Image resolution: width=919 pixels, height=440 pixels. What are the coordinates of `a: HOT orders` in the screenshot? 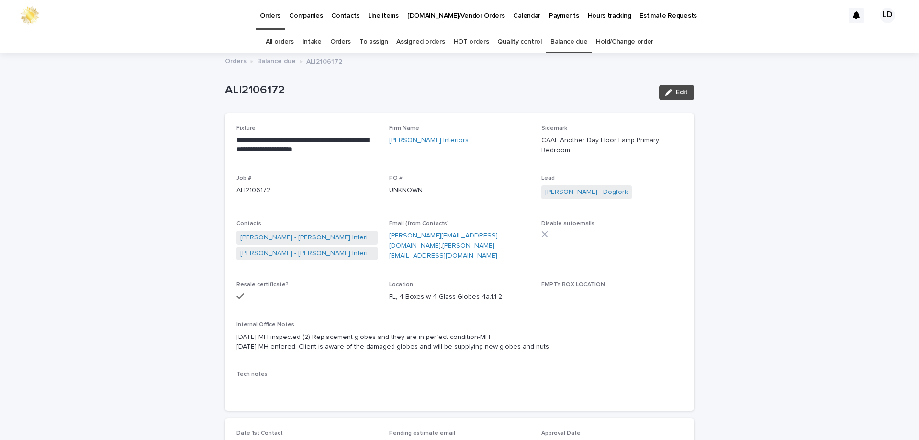 It's located at (471, 42).